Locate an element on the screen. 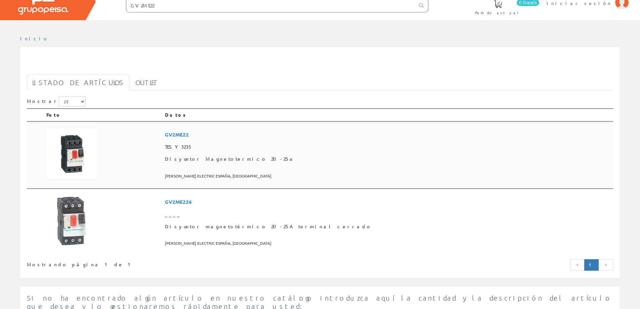 The image size is (640, 309). a: Listado de artículos is located at coordinates (78, 82).